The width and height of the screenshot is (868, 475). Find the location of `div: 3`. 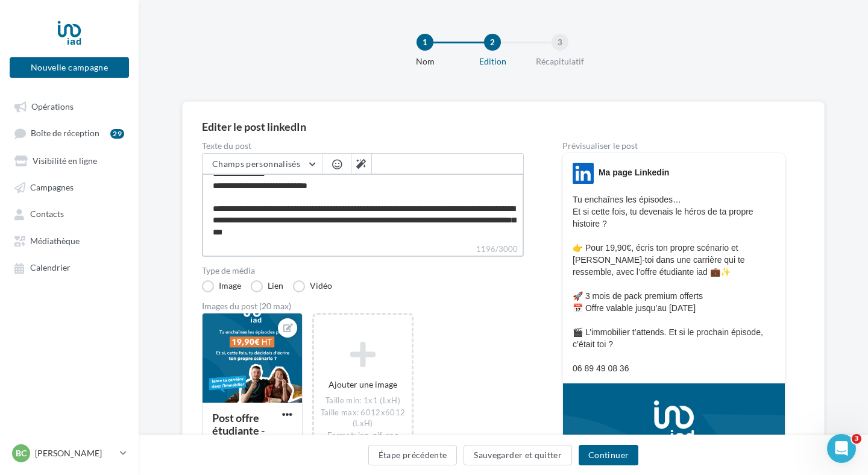

div: 3 is located at coordinates (560, 42).